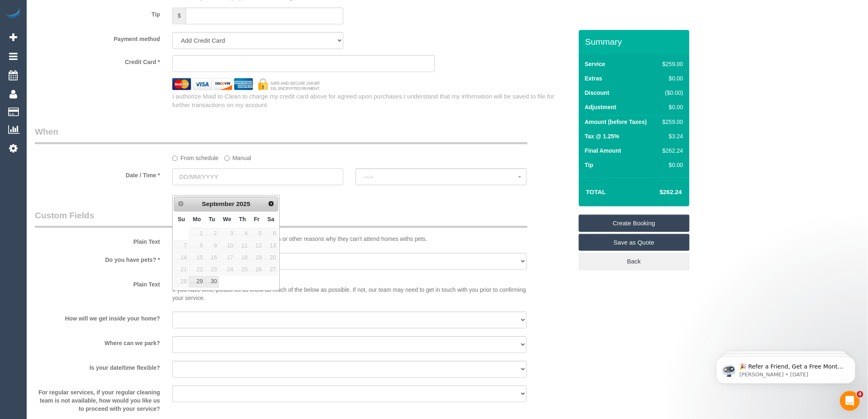 Image resolution: width=868 pixels, height=419 pixels. What do you see at coordinates (196, 233) in the screenshot?
I see `span: 1` at bounding box center [196, 233].